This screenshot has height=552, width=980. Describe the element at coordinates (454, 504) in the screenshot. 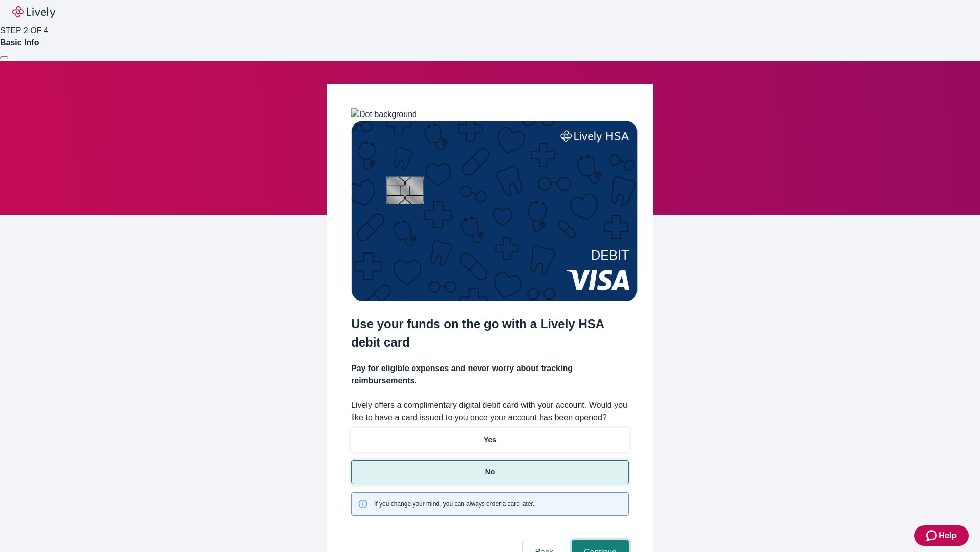

I see `span: If you change your mind, you can always order a card later.` at that location.